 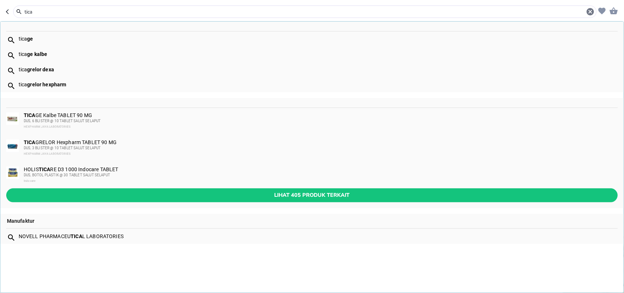 I want to click on b: ge, so click(x=30, y=39).